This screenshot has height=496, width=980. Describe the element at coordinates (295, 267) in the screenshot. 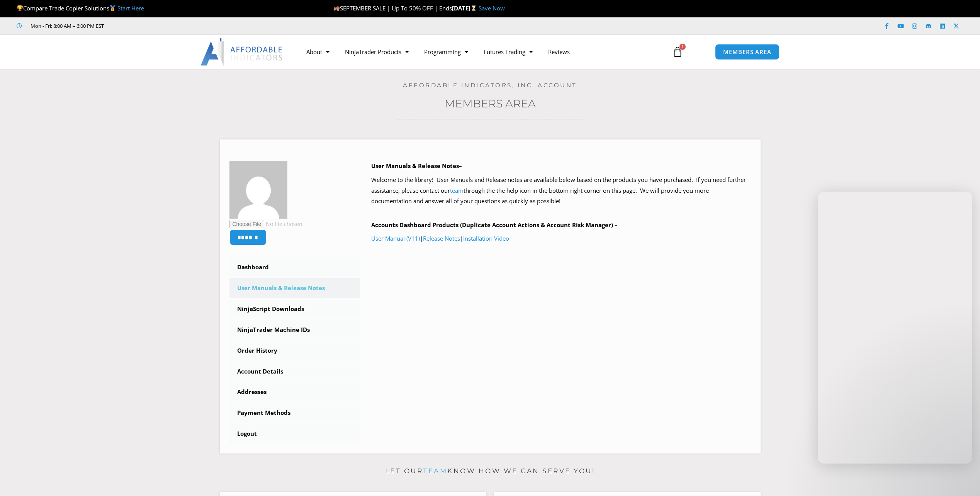

I see `a: Dashboard` at that location.